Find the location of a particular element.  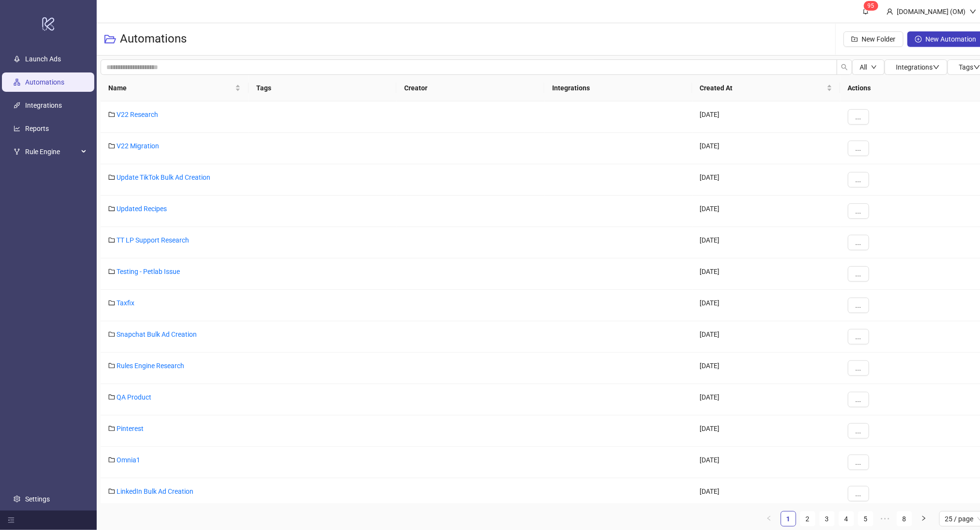

a: 4 is located at coordinates (846, 520).